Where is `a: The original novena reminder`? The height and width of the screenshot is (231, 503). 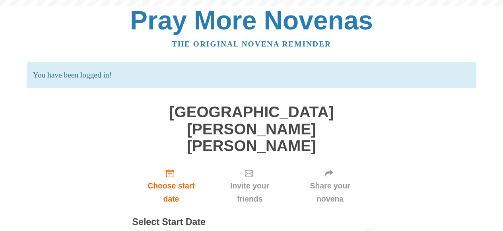 a: The original novena reminder is located at coordinates (251, 44).